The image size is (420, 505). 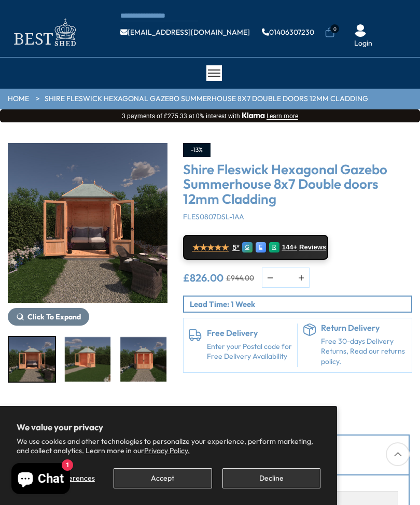 What do you see at coordinates (249, 351) in the screenshot?
I see `a: Enter your Postal code for Free Delivery Availability` at bounding box center [249, 351].